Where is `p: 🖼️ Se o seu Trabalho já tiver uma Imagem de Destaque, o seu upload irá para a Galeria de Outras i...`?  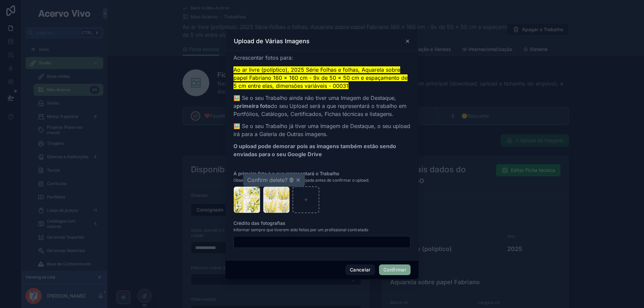 p: 🖼️ Se o seu Trabalho já tiver uma Imagem de Destaque, o seu upload irá para a Galeria de Outras i... is located at coordinates (322, 130).